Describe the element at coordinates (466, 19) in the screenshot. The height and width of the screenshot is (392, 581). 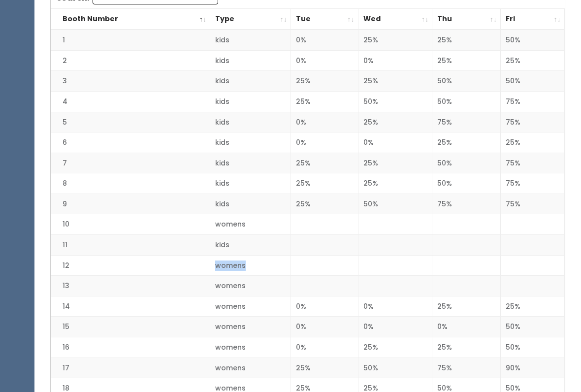
I see `th: Thu: activate to sort column ascending` at that location.